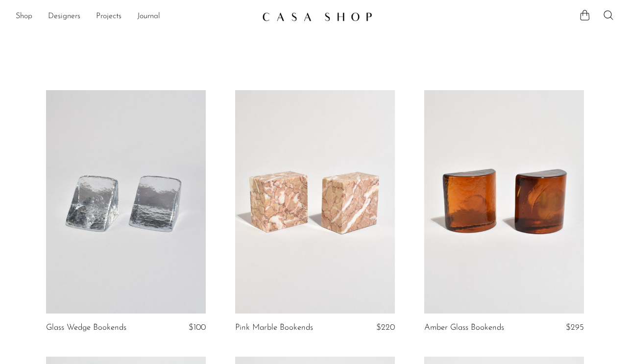 This screenshot has height=364, width=630. What do you see at coordinates (24, 16) in the screenshot?
I see `a: Shop` at bounding box center [24, 16].